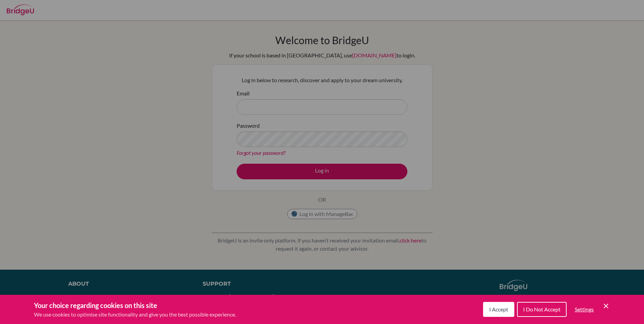 This screenshot has height=324, width=644. What do you see at coordinates (542, 309) in the screenshot?
I see `button: I Do Not Accept` at bounding box center [542, 309].